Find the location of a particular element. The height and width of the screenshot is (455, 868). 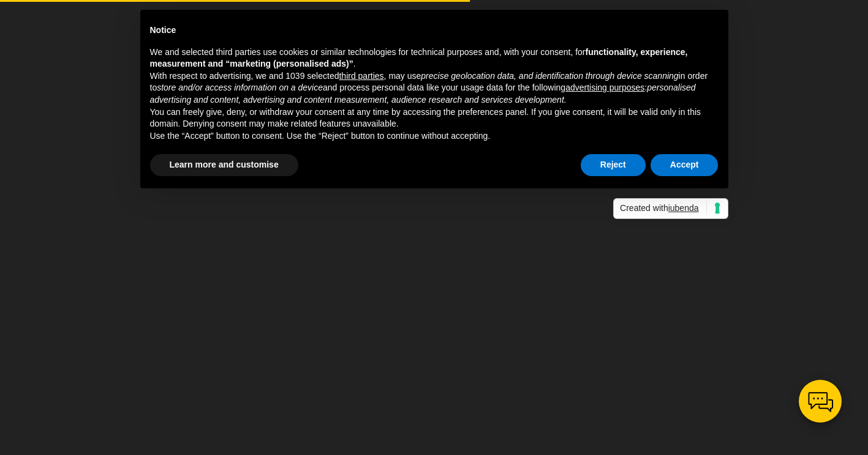

span: iubenda is located at coordinates (684, 208).